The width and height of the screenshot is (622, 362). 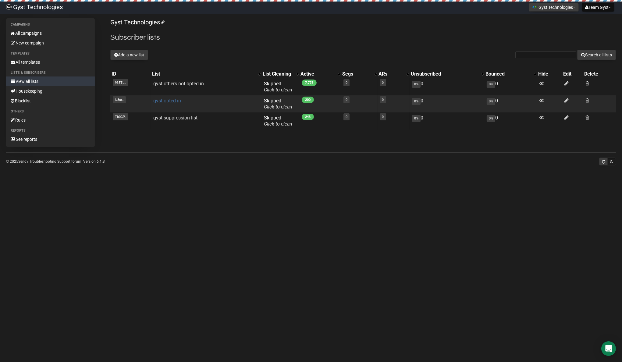 What do you see at coordinates (50, 131) in the screenshot?
I see `li: Reports` at bounding box center [50, 131].